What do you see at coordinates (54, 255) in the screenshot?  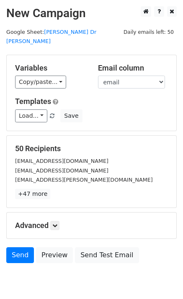 I see `a: Preview` at bounding box center [54, 255].